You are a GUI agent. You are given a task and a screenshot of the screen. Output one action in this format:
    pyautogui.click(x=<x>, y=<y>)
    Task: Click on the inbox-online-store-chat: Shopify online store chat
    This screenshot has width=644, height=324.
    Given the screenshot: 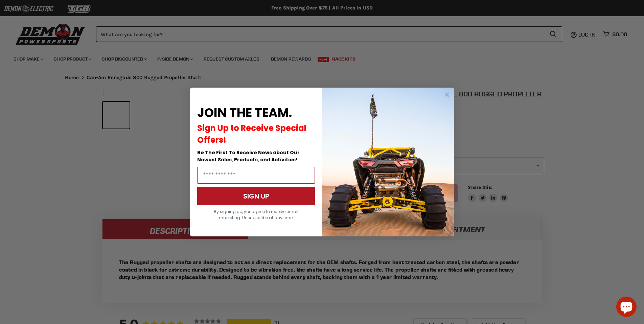 What is the action you would take?
    pyautogui.click(x=627, y=307)
    